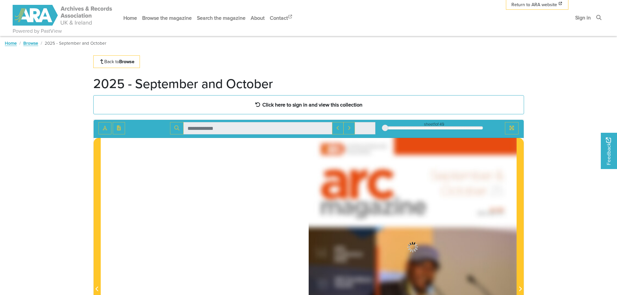  Describe the element at coordinates (312, 105) in the screenshot. I see `strong: Click here to sign in and view this collection` at that location.